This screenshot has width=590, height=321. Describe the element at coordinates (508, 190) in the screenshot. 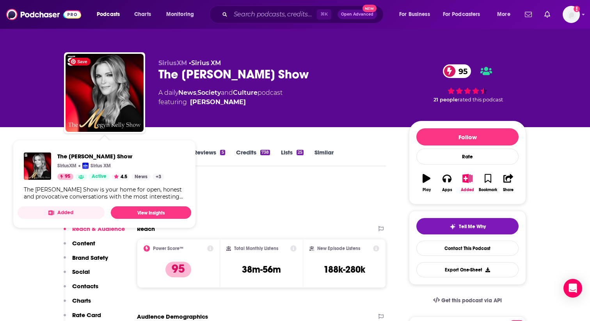

I see `div: Share` at that location.